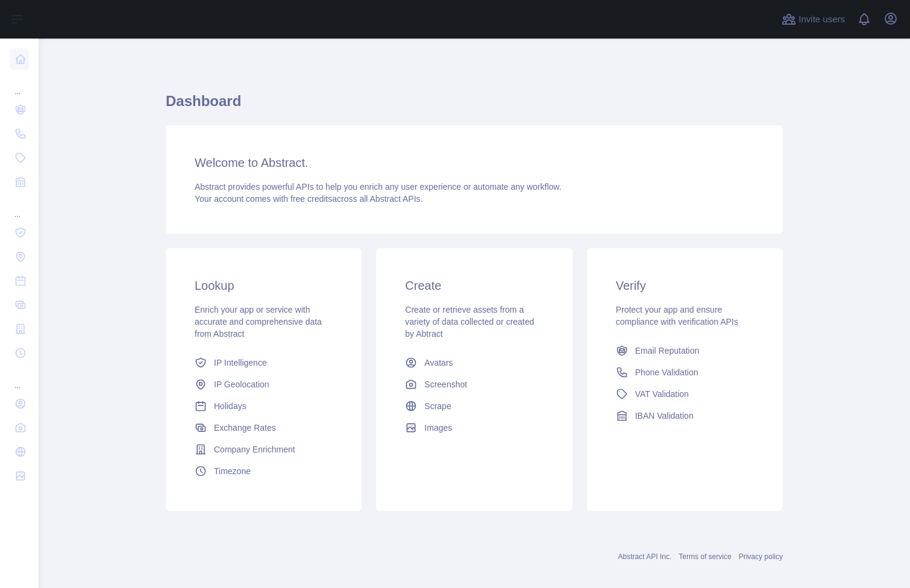 This screenshot has height=588, width=910. I want to click on a: Scrape, so click(474, 406).